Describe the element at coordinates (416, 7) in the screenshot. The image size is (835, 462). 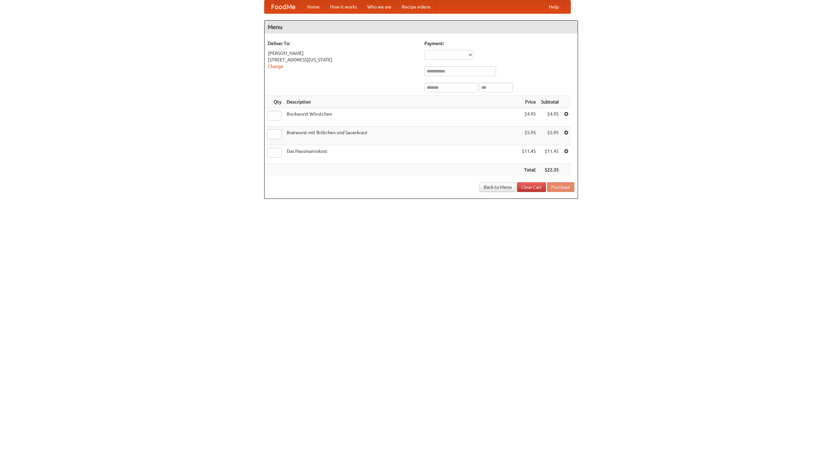
I see `a: Recipe videos` at that location.